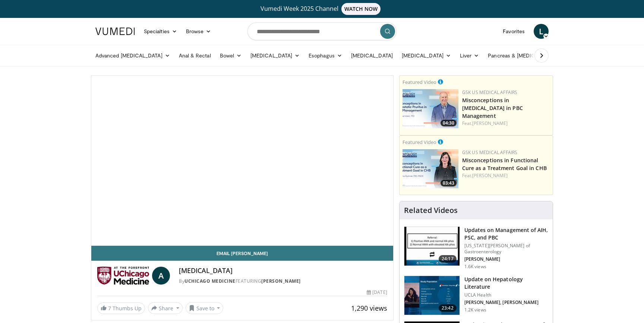 The width and height of the screenshot is (644, 323). I want to click on span: WATCH NOW, so click(361, 9).